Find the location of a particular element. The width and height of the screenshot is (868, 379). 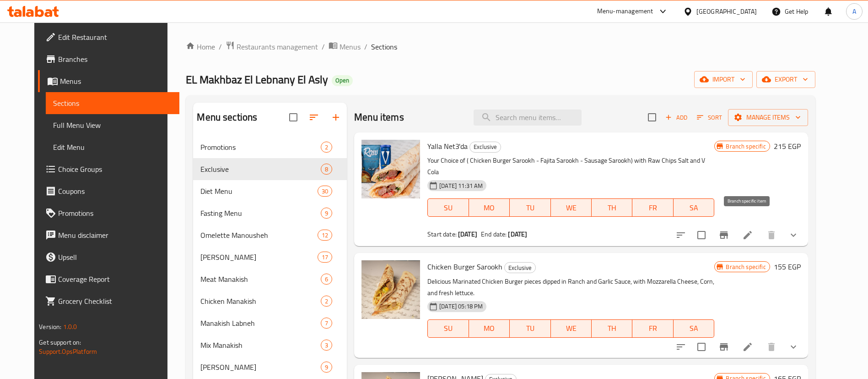

div: Open is located at coordinates (342, 81).